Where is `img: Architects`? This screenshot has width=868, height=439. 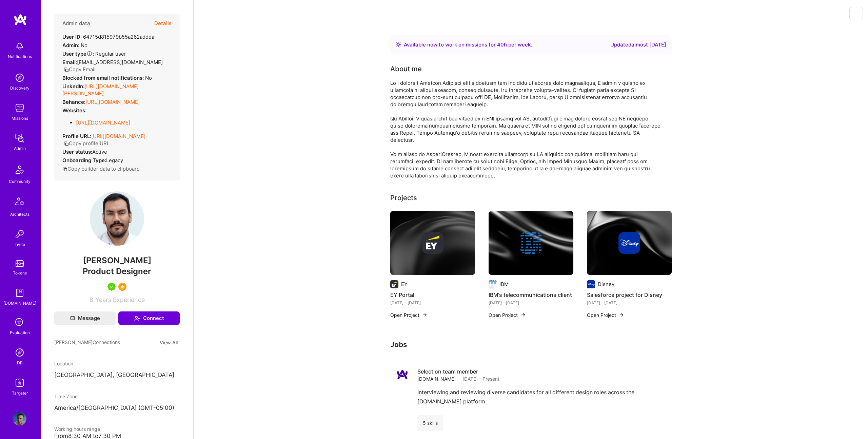
img: Architects is located at coordinates (20, 202).